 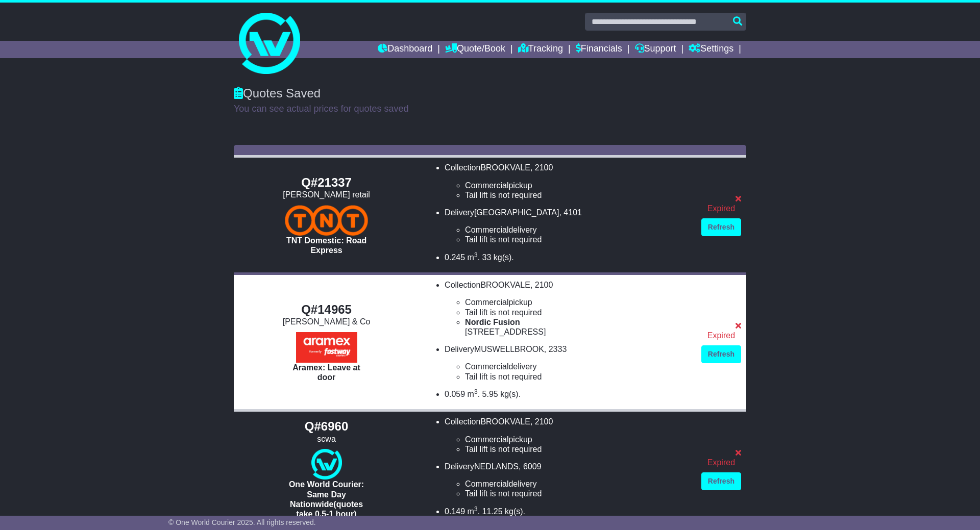 I want to click on span: 0.245, so click(x=455, y=257).